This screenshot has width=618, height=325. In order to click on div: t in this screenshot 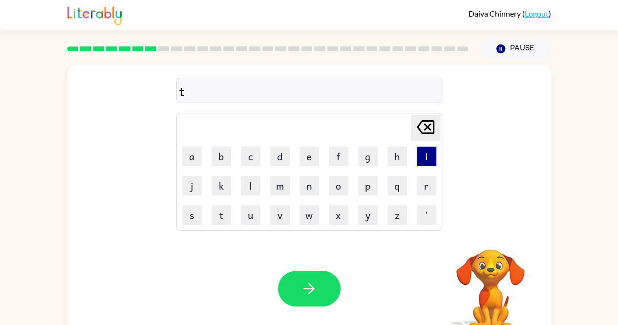, I will do `click(309, 91)`.